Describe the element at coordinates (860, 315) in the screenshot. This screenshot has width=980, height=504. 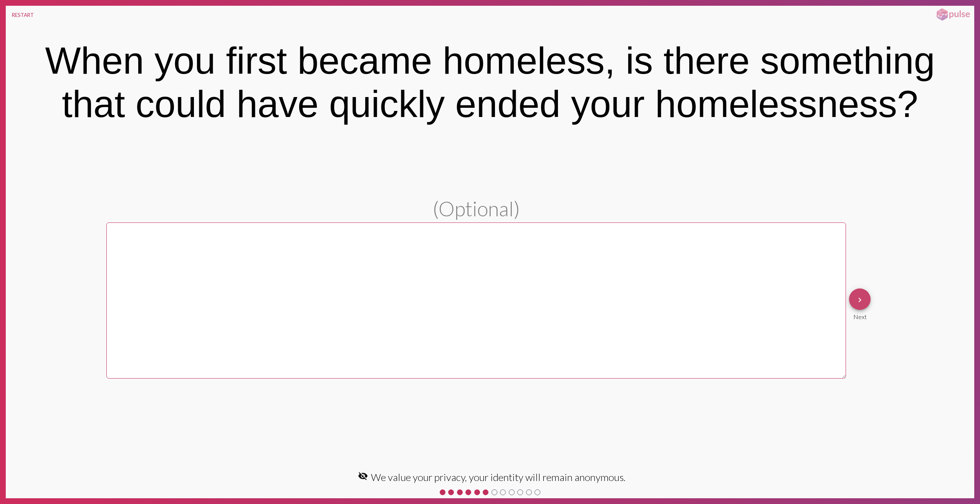
I see `div: Next` at that location.